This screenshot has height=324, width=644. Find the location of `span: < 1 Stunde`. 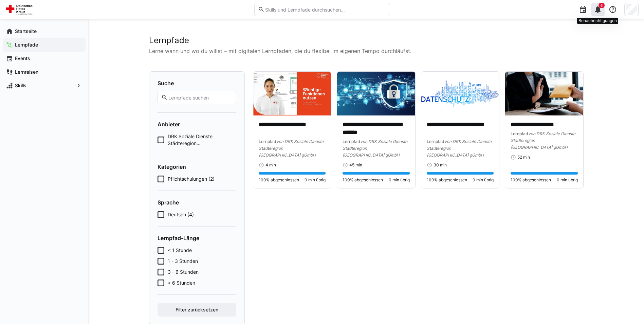

span: < 1 Stunde is located at coordinates (180, 250).